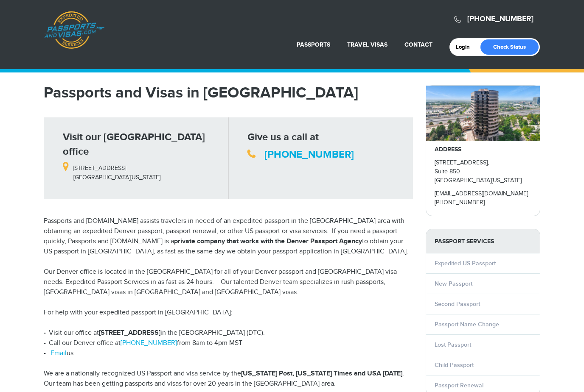 The width and height of the screenshot is (584, 392). Describe the element at coordinates (228, 344) in the screenshot. I see `li: Call our Denver office at from 8am to 4pm MST` at that location.